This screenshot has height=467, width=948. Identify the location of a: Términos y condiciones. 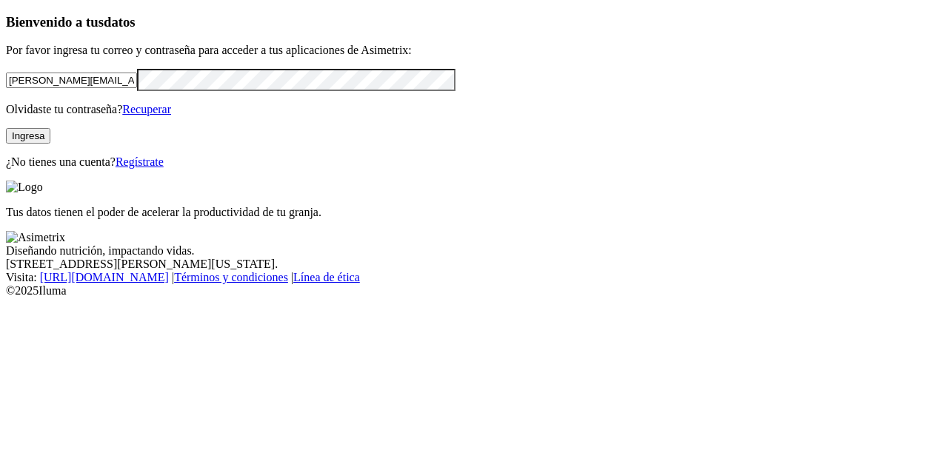
(231, 277).